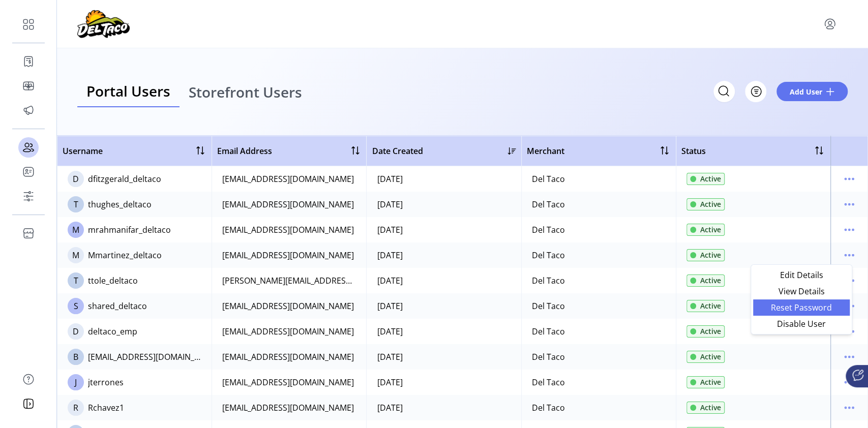  Describe the element at coordinates (112, 332) in the screenshot. I see `div: deltaco_emp` at that location.